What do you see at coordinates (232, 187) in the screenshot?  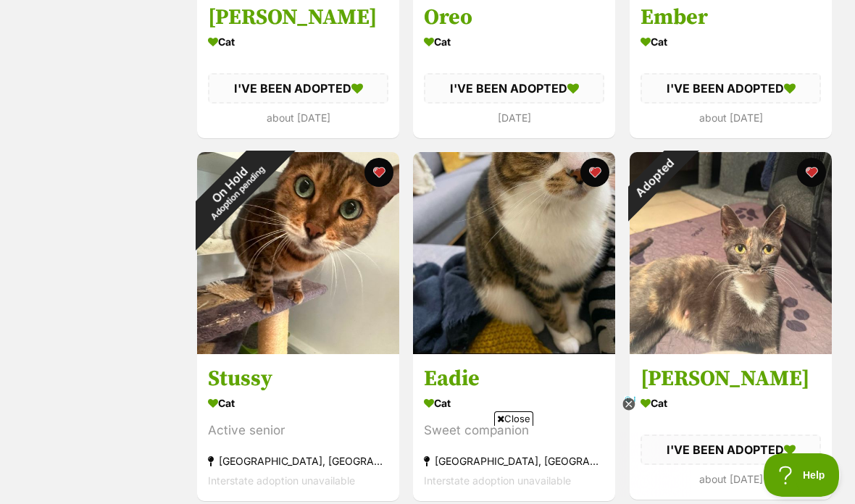 I see `div: On Hold` at bounding box center [232, 187].